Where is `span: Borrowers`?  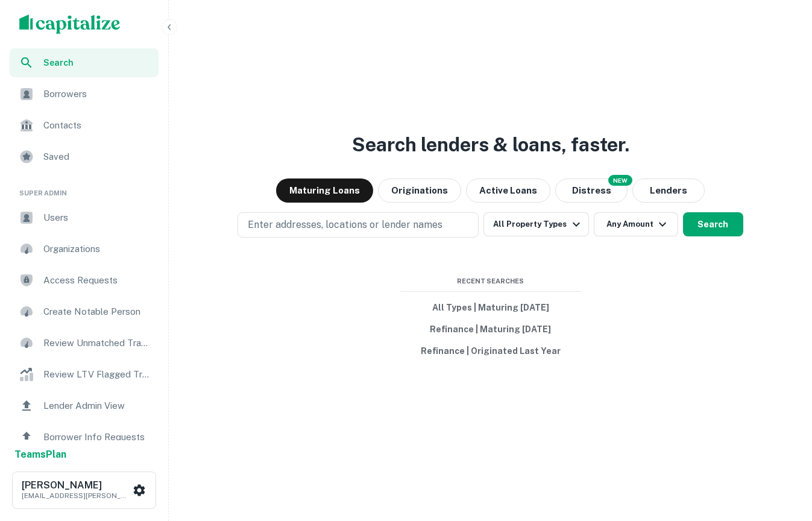
span: Borrowers is located at coordinates (97, 94).